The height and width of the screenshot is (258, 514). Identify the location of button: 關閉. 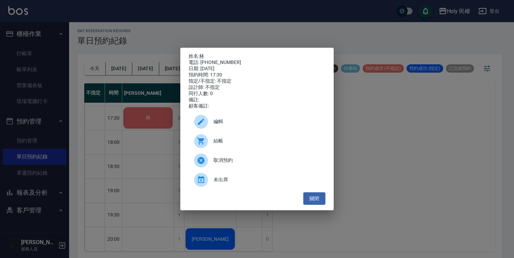
(314, 198).